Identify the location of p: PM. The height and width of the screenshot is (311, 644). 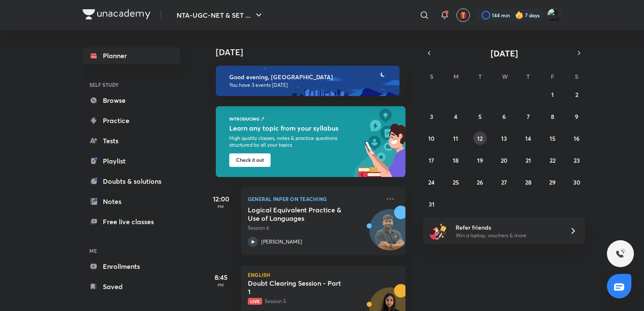
(221, 207).